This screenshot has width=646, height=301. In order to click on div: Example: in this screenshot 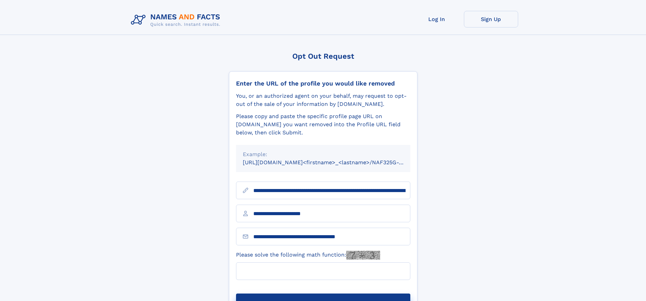, I will do `click(323, 154)`.